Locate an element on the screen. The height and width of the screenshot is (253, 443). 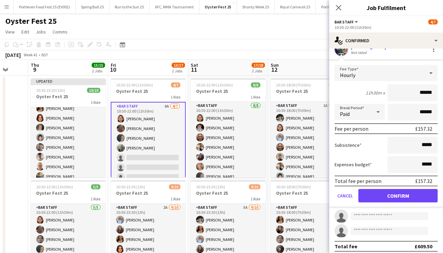
button: Royal Cornwall 25 is located at coordinates (295, 7).